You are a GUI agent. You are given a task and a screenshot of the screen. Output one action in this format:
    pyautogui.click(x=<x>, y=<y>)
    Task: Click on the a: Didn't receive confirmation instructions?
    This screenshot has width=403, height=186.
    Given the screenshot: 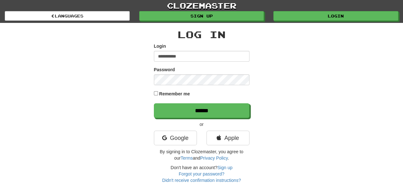 What is the action you would take?
    pyautogui.click(x=201, y=181)
    